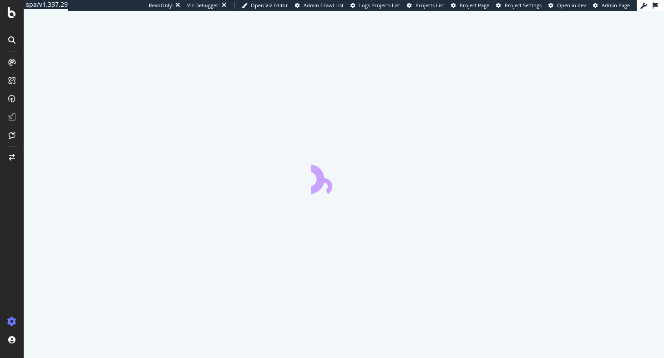 The height and width of the screenshot is (358, 664). Describe the element at coordinates (344, 177) in the screenshot. I see `div: animation` at that location.